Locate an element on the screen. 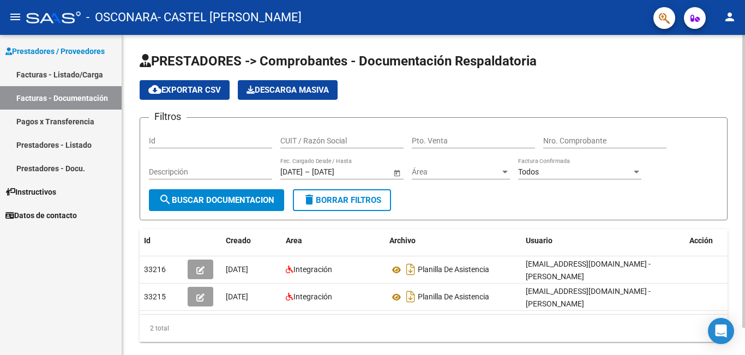 The width and height of the screenshot is (745, 355). button: Exportar CSV is located at coordinates (184, 90).